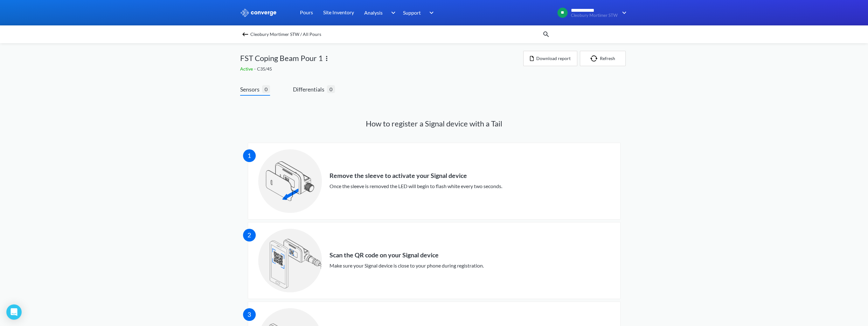  I want to click on button: Download report, so click(551, 58).